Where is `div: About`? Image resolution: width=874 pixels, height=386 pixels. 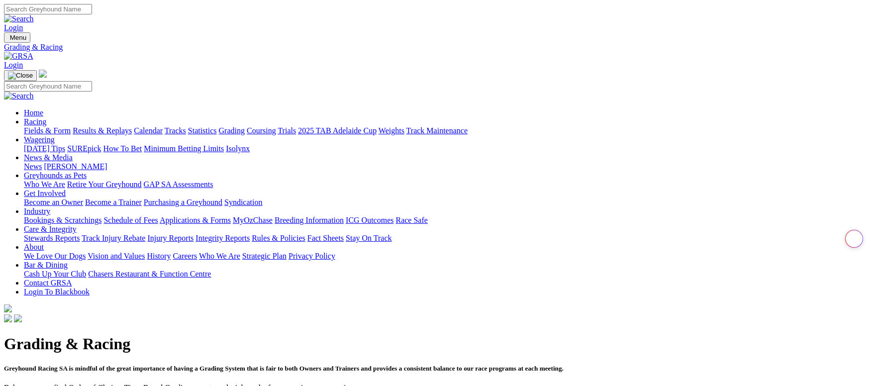
div: About is located at coordinates (447, 256).